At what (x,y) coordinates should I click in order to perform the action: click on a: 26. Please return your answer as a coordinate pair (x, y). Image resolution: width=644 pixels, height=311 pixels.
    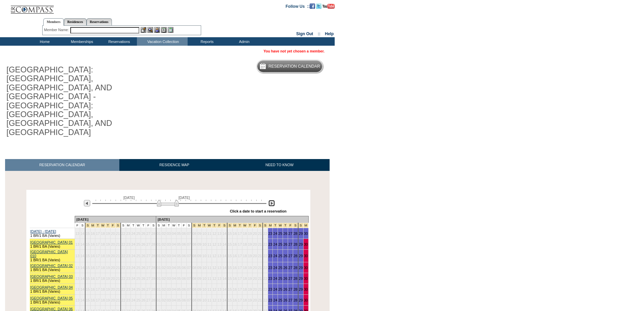
    Looking at the image, I should click on (285, 289).